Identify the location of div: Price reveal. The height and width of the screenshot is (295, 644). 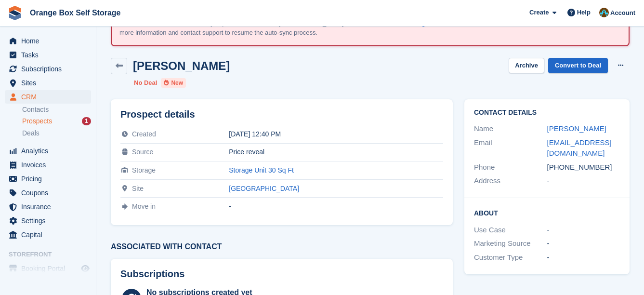
(336, 152).